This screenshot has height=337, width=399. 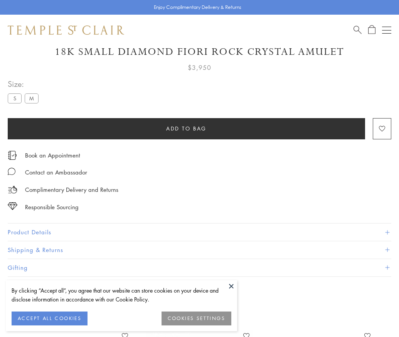 I want to click on button: Shipping & Returns, so click(x=199, y=250).